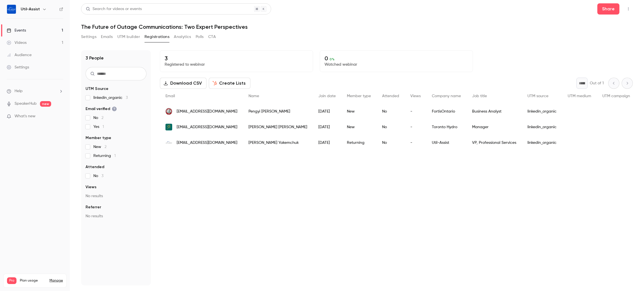 The height and width of the screenshot is (291, 644). What do you see at coordinates (12, 281) in the screenshot?
I see `span: Pro` at bounding box center [12, 281].